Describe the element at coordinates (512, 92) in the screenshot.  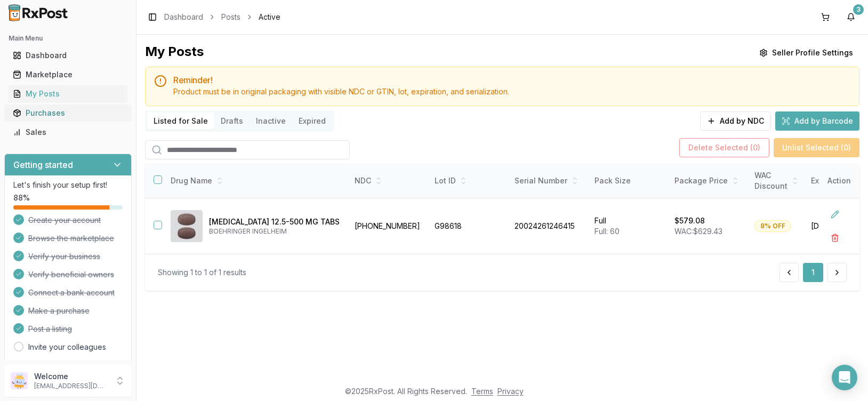
I see `div: Product must be in original packaging with visible NDC or GTIN, lot, expiration, and serialization.` at that location.